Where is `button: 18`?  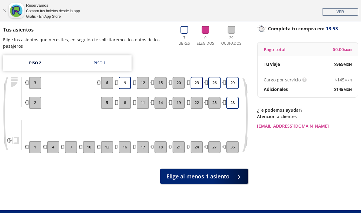 button: 18 is located at coordinates (161, 147).